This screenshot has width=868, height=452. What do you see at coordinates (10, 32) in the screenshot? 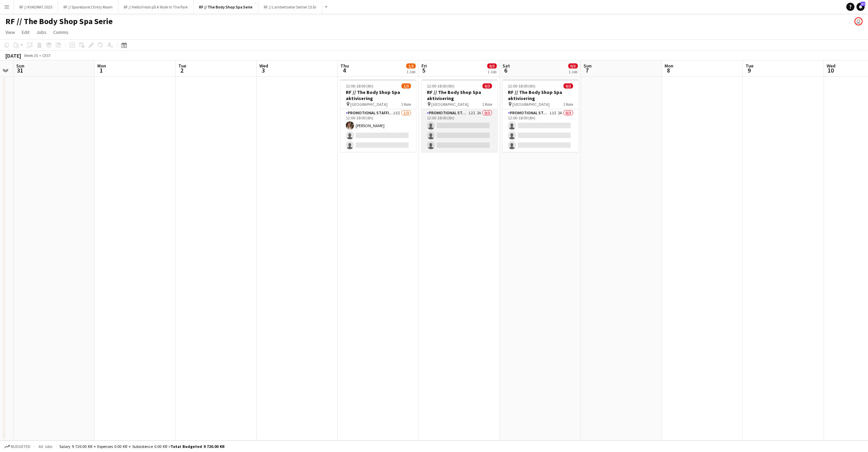
I see `span: View` at bounding box center [10, 32].